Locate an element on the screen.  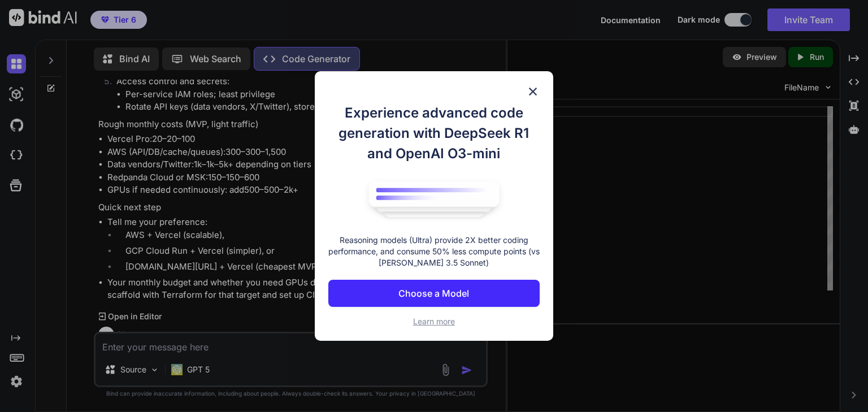
p: Reasoning models (Ultra) provide 2X better coding performance, and consume 50% less compute point... is located at coordinates (434, 251).